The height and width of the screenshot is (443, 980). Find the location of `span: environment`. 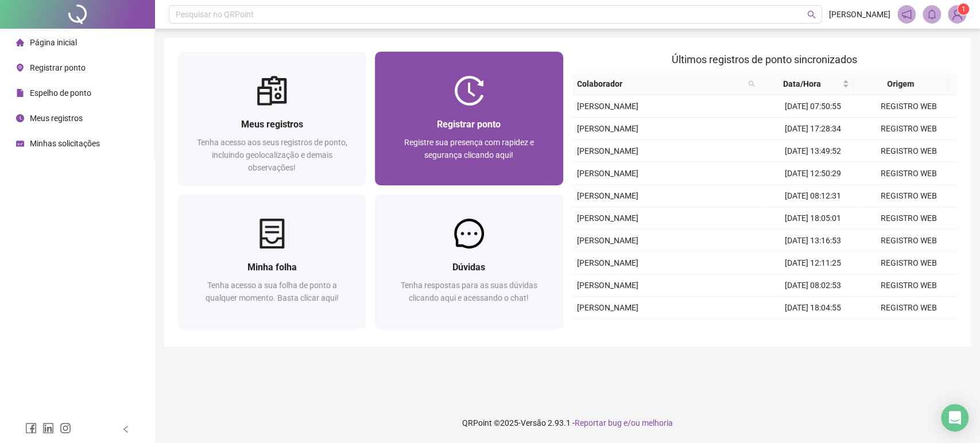

span: environment is located at coordinates (20, 68).